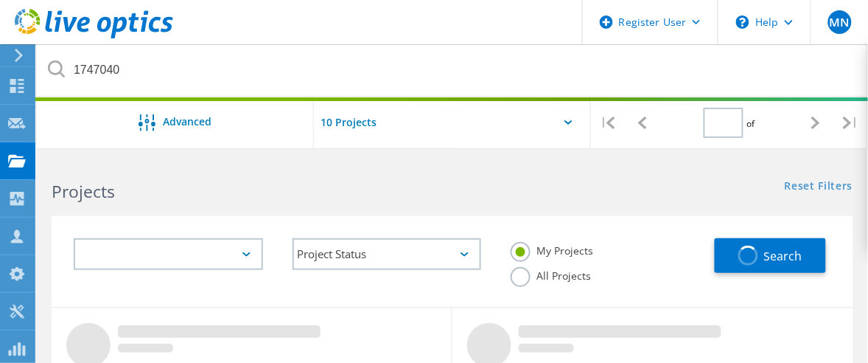  What do you see at coordinates (839, 22) in the screenshot?
I see `span: MN` at bounding box center [839, 22].